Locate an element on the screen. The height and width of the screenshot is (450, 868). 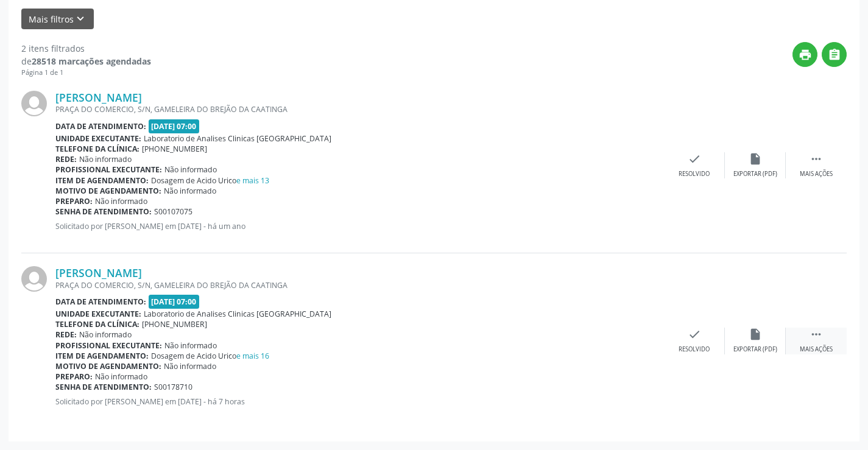
span: S00107075 is located at coordinates (173, 211).